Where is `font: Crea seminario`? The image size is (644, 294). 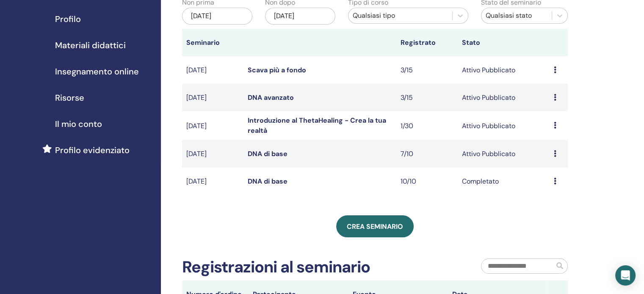
font: Crea seminario is located at coordinates (374, 226).